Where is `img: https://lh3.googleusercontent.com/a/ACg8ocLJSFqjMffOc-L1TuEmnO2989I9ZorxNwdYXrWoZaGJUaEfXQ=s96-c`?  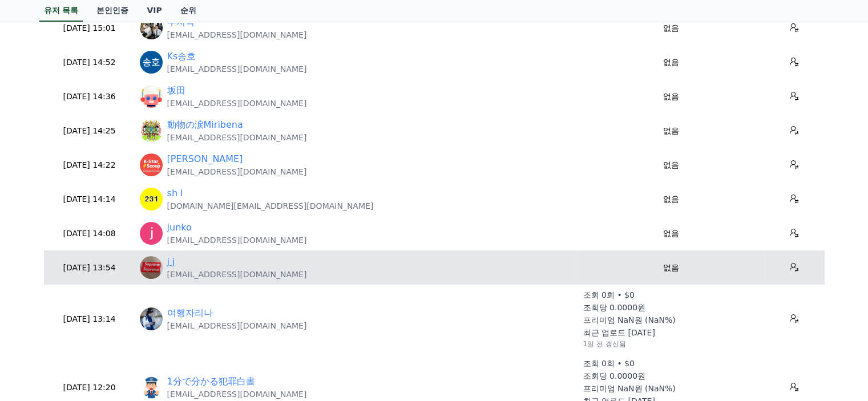
img: https://lh3.googleusercontent.com/a/ACg8ocLJSFqjMffOc-L1TuEmnO2989I9ZorxNwdYXrWoZaGJUaEfXQ=s96-c is located at coordinates (152, 233).